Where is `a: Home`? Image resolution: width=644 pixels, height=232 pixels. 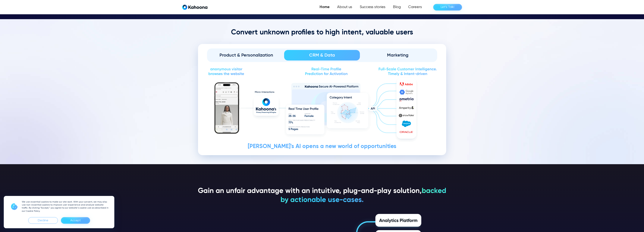 a: Home is located at coordinates (325, 7).